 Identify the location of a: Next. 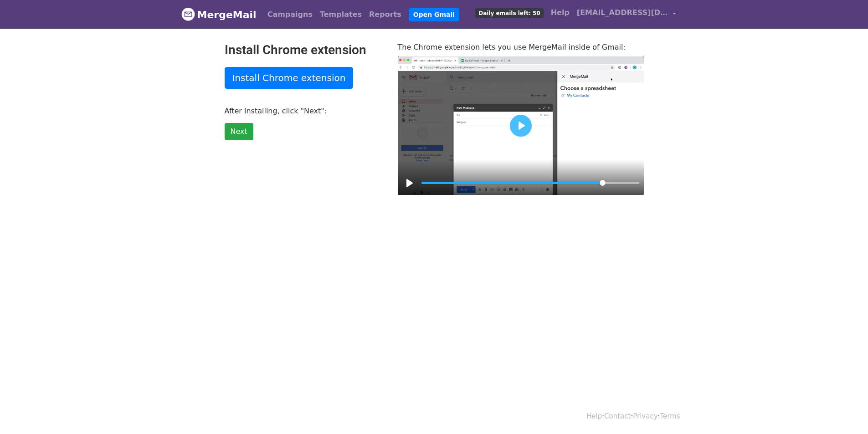
(239, 131).